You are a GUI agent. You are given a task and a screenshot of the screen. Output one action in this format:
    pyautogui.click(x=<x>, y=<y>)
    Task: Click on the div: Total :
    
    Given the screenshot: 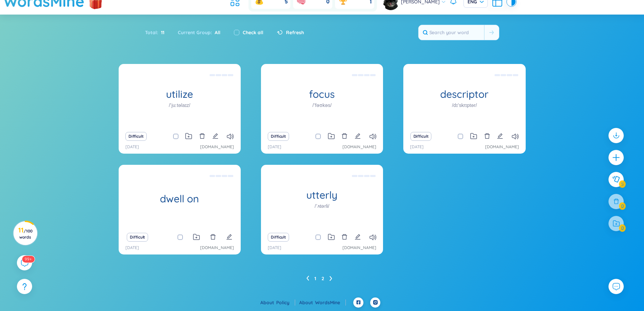 What is the action you would take?
    pyautogui.click(x=158, y=32)
    